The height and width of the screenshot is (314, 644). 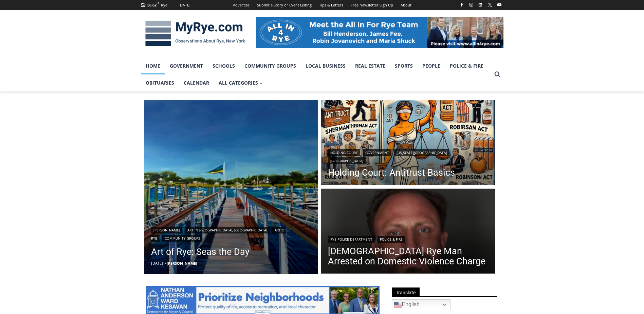 What do you see at coordinates (316, 74) in the screenshot?
I see `nav: Primary Navigation` at bounding box center [316, 74].